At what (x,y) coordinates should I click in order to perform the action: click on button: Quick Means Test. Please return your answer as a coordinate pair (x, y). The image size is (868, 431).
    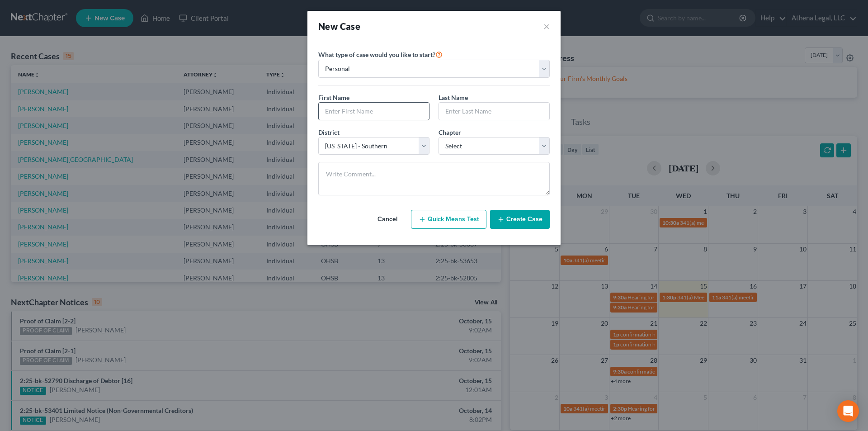
    Looking at the image, I should click on (448, 219).